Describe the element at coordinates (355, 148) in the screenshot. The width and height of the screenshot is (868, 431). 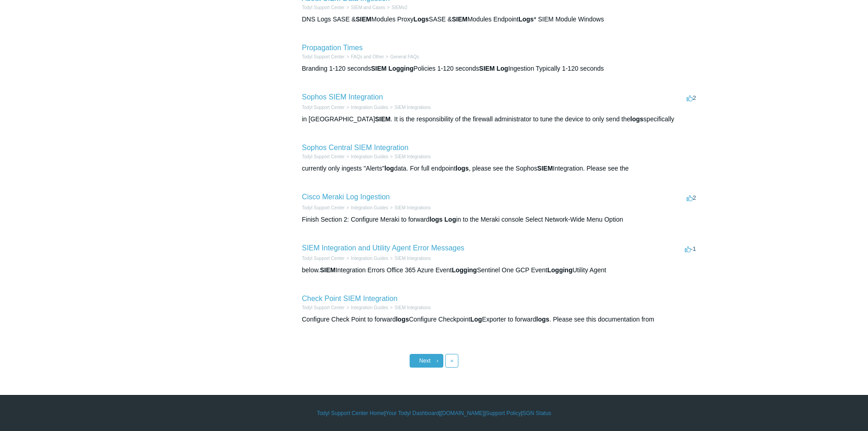
I see `a: Sophos Central SIEM Integration` at that location.